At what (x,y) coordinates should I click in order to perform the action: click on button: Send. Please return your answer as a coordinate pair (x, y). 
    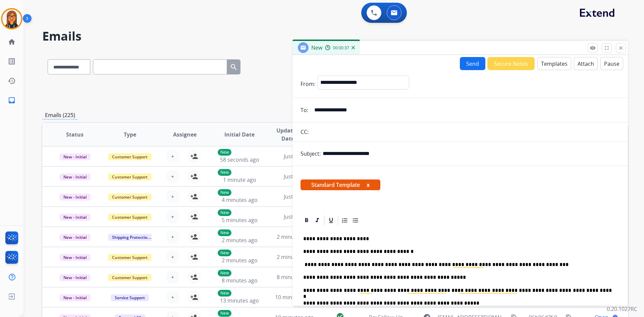
    Looking at the image, I should click on (473, 64).